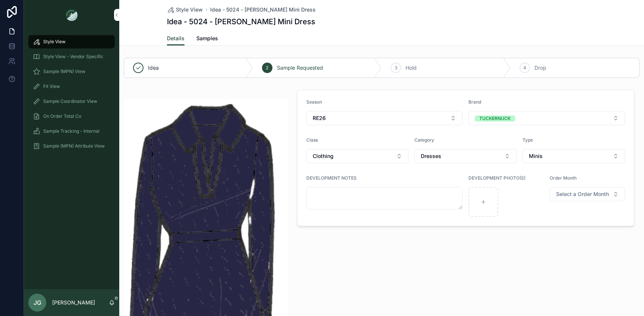 This screenshot has width=644, height=316. Describe the element at coordinates (475, 102) in the screenshot. I see `span: Brand` at that location.